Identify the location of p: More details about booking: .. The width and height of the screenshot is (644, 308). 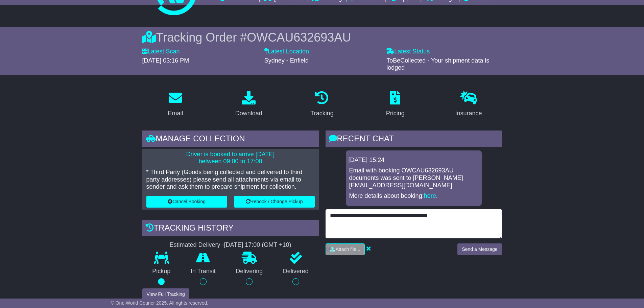
(414, 196).